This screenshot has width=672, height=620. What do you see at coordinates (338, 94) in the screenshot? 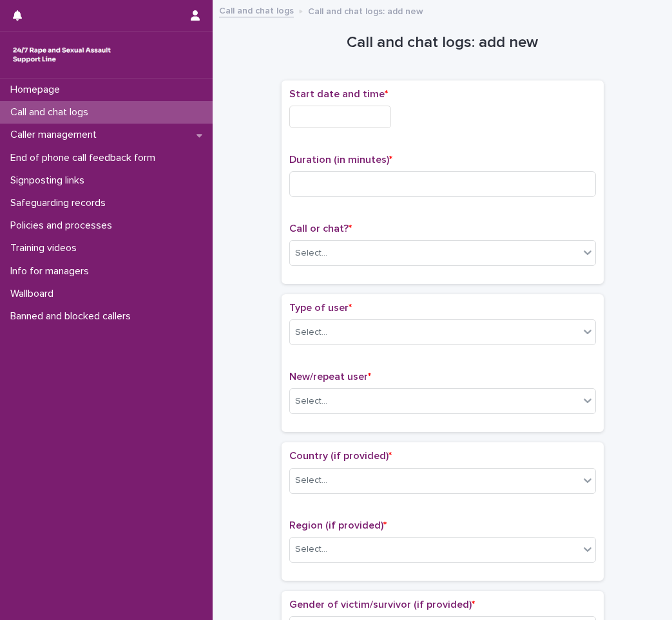
I see `span: Start date and time` at bounding box center [338, 94].